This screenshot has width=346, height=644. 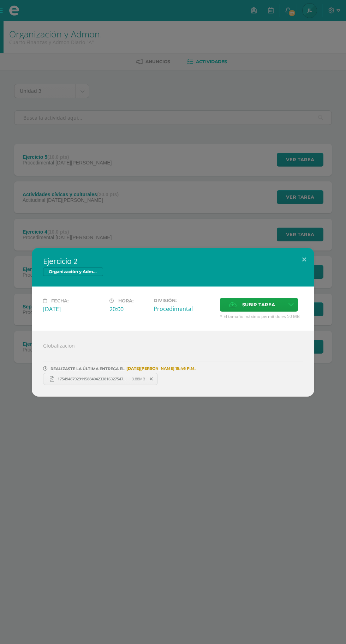 I want to click on span: Organización y Admon., so click(x=73, y=272).